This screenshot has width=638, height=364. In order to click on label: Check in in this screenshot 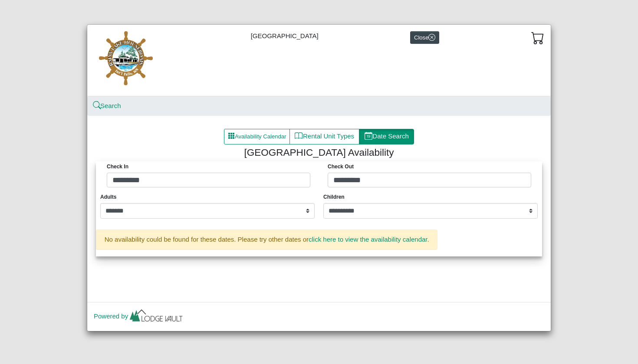, I will do `click(118, 167)`.